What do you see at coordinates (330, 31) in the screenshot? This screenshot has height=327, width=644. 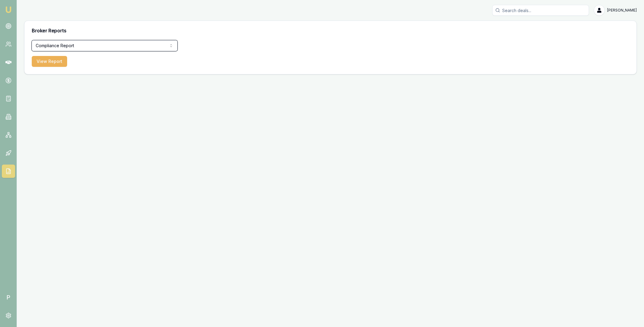 I see `h3: Broker Reports` at bounding box center [330, 31].